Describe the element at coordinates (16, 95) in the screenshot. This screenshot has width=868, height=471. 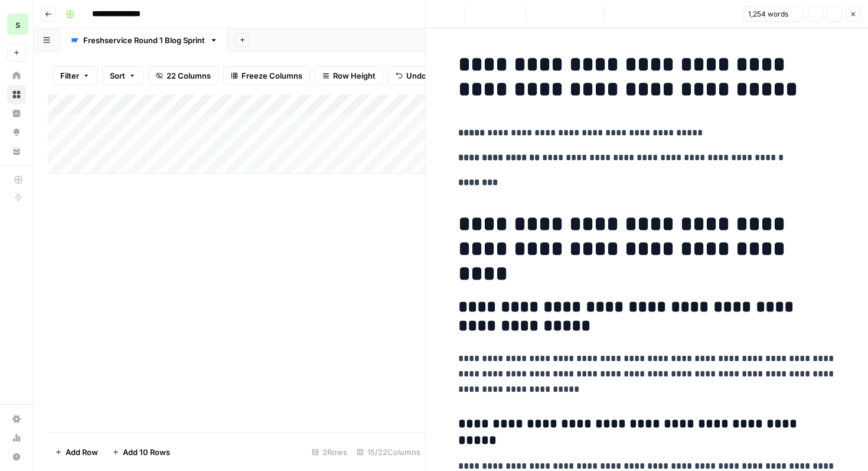
I see `a: Browse` at that location.